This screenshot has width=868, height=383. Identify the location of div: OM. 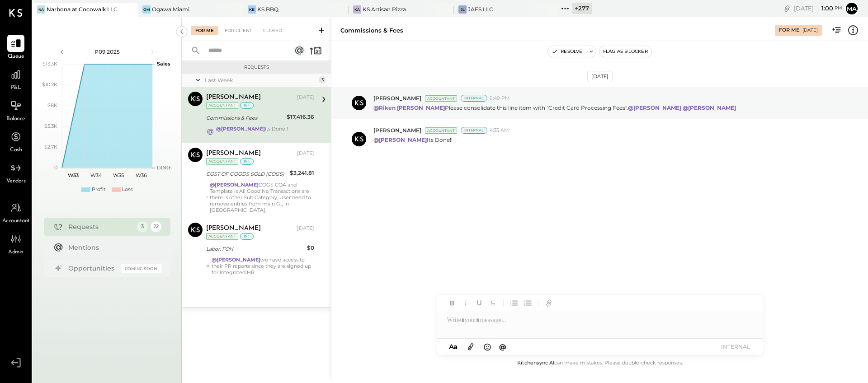
(147, 9).